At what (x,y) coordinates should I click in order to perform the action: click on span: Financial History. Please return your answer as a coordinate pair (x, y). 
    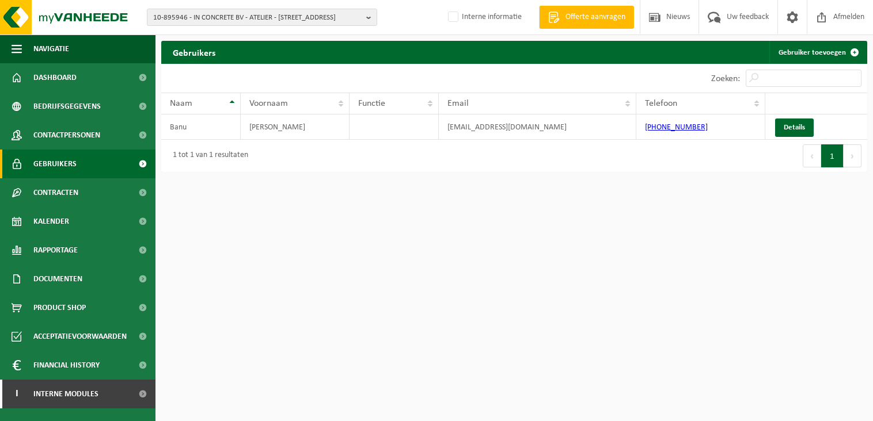
    Looking at the image, I should click on (66, 365).